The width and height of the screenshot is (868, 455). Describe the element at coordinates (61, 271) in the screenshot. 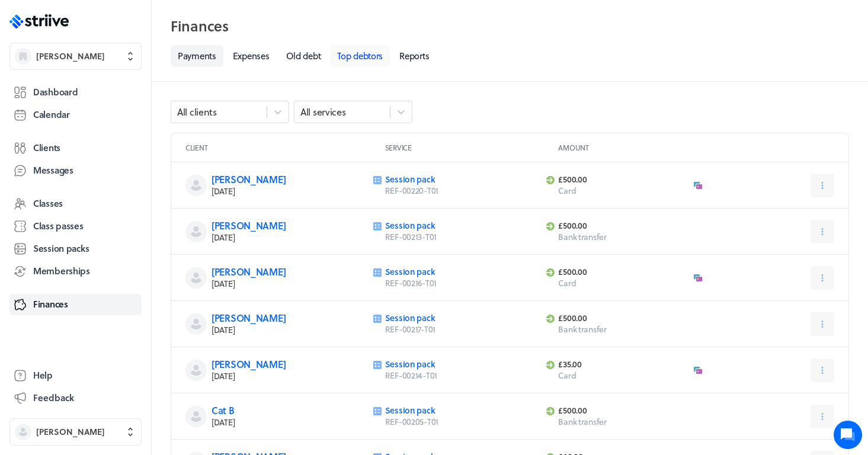

I see `span: Memberships` at that location.